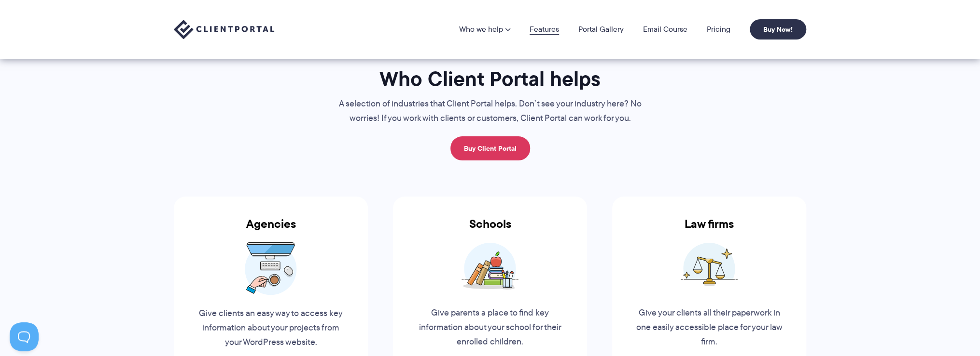 Image resolution: width=980 pixels, height=356 pixels. What do you see at coordinates (709, 230) in the screenshot?
I see `h3: Law firms` at bounding box center [709, 230].